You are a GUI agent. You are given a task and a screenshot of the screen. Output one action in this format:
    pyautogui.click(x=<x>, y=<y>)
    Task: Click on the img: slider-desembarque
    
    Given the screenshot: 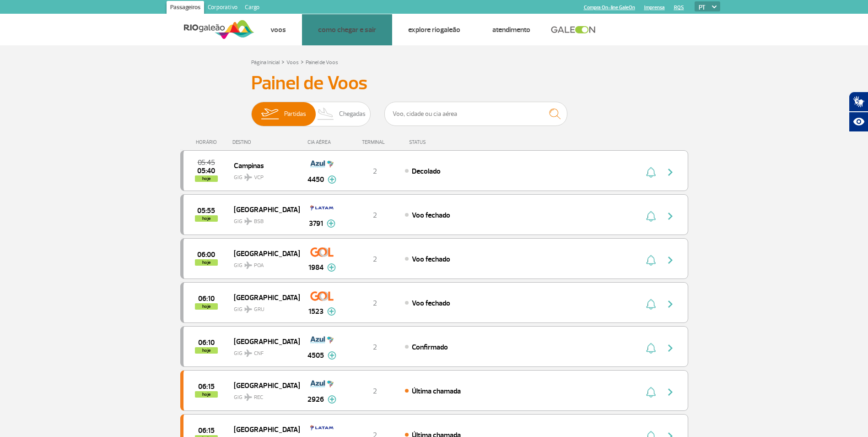 What is the action you would take?
    pyautogui.click(x=326, y=114)
    